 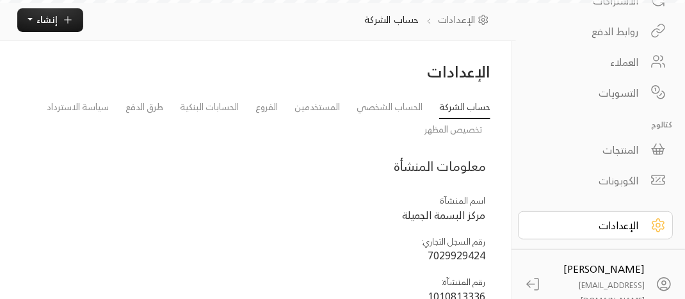 I want to click on div: الإعدادات, so click(x=586, y=225).